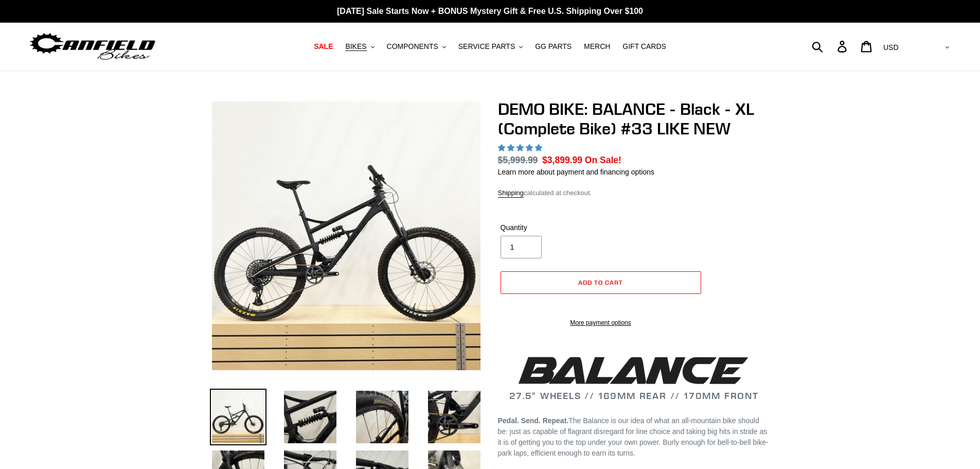 The width and height of the screenshot is (980, 469). Describe the element at coordinates (553, 46) in the screenshot. I see `span: GG PARTS` at that location.